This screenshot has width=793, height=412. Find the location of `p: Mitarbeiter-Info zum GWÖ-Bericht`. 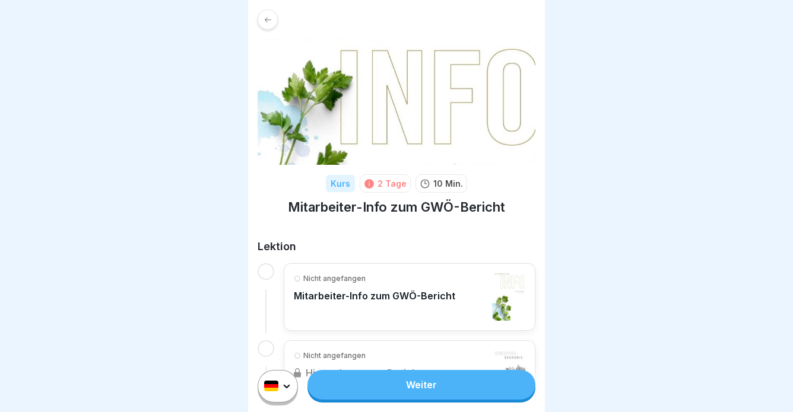

p: Mitarbeiter-Info zum GWÖ-Bericht is located at coordinates (374, 296).